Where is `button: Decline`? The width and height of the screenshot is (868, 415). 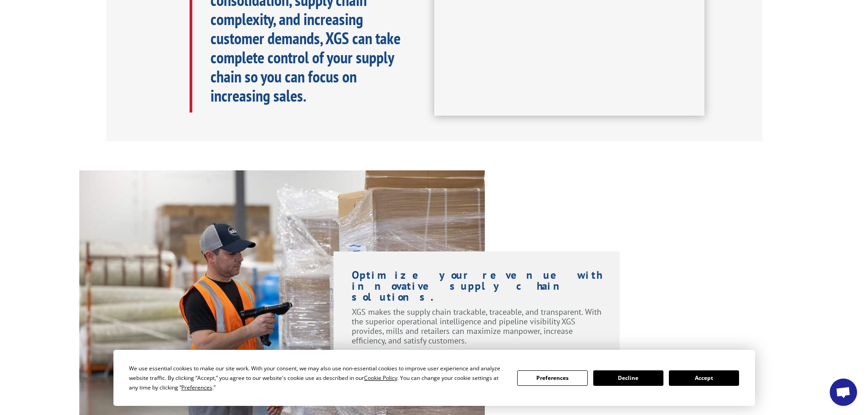
button: Decline is located at coordinates (628, 378).